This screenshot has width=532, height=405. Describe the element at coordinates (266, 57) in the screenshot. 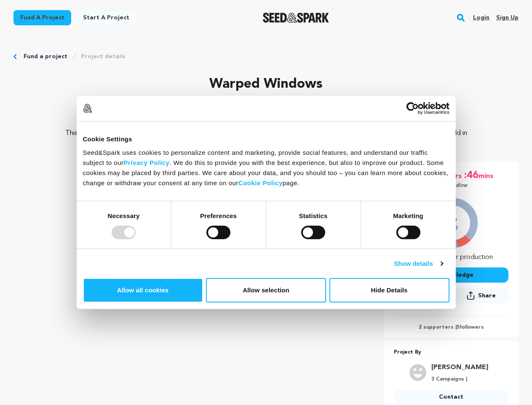

I see `div: Breadcrumb` at that location.